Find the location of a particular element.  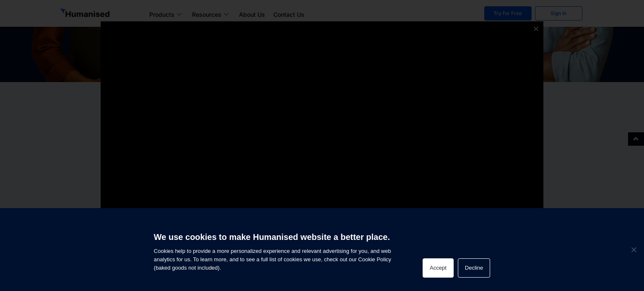

button: Accept is located at coordinates (438, 268).